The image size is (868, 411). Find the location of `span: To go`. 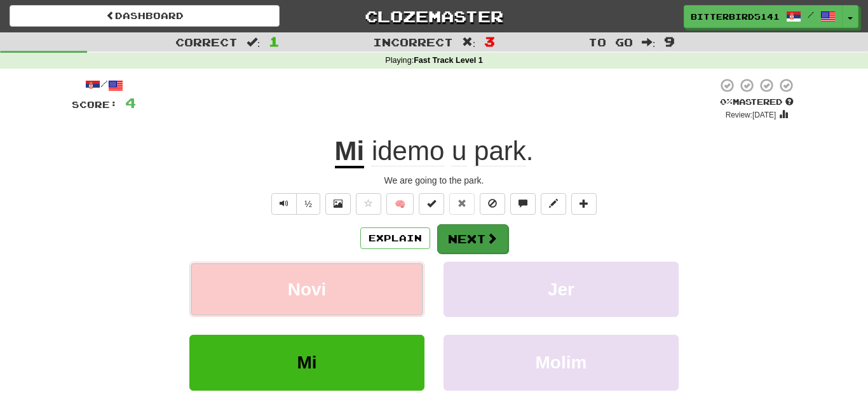

span: To go is located at coordinates (610, 42).